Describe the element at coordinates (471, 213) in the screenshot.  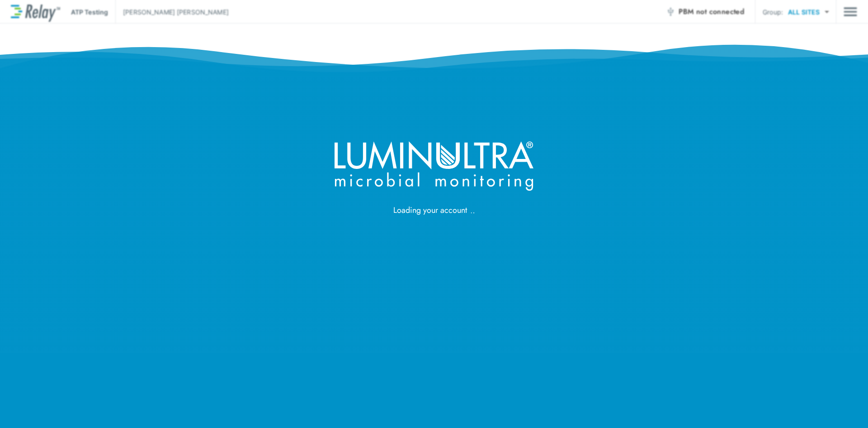
I see `img: ellipsis.svg` at that location.